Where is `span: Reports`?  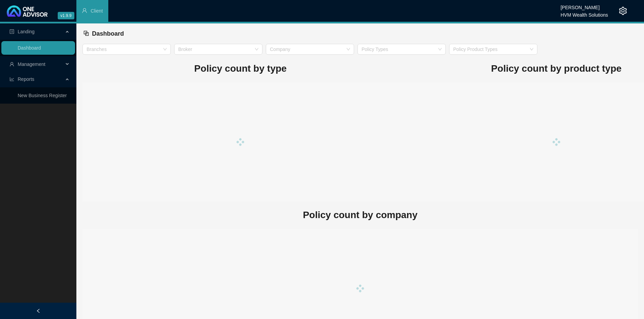 span: Reports is located at coordinates (26, 79).